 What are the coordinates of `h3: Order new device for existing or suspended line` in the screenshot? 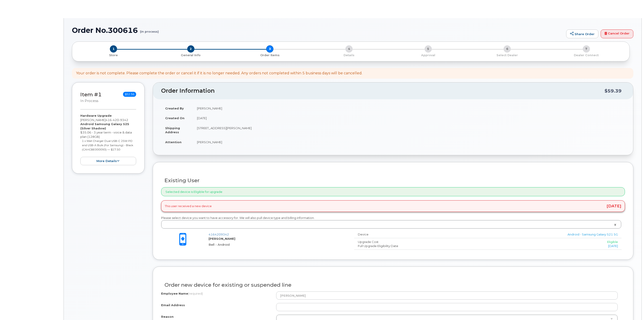 It's located at (393, 285).